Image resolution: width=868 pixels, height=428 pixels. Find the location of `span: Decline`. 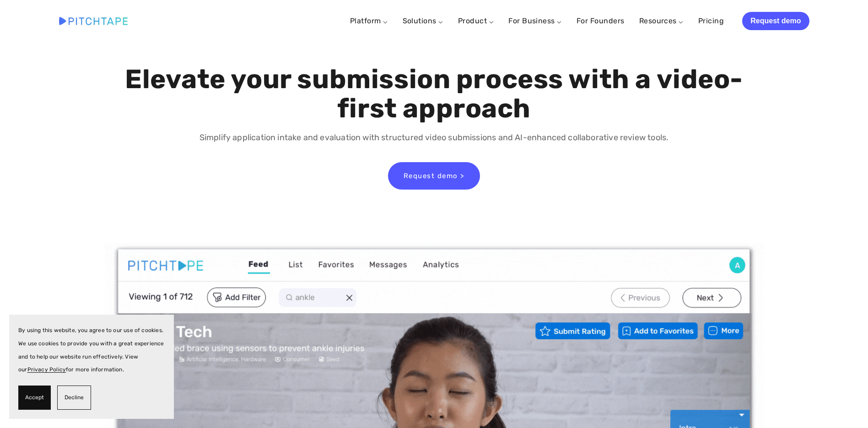

span: Decline is located at coordinates (74, 398).